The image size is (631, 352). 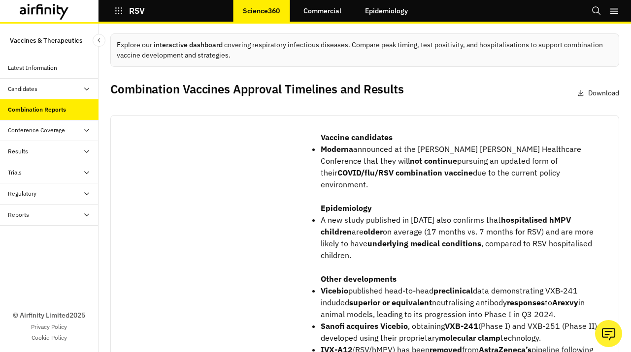 I want to click on li: , obtaining (Phase I) and VXB-251 (Phase II), developed using their proprietary technology., so click(x=461, y=332).